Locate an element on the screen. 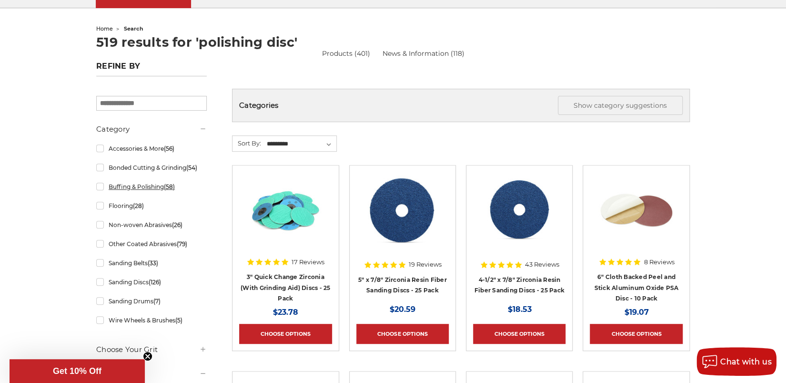 The height and width of the screenshot is (383, 786). a: Sanding Discs is located at coordinates (152, 282).